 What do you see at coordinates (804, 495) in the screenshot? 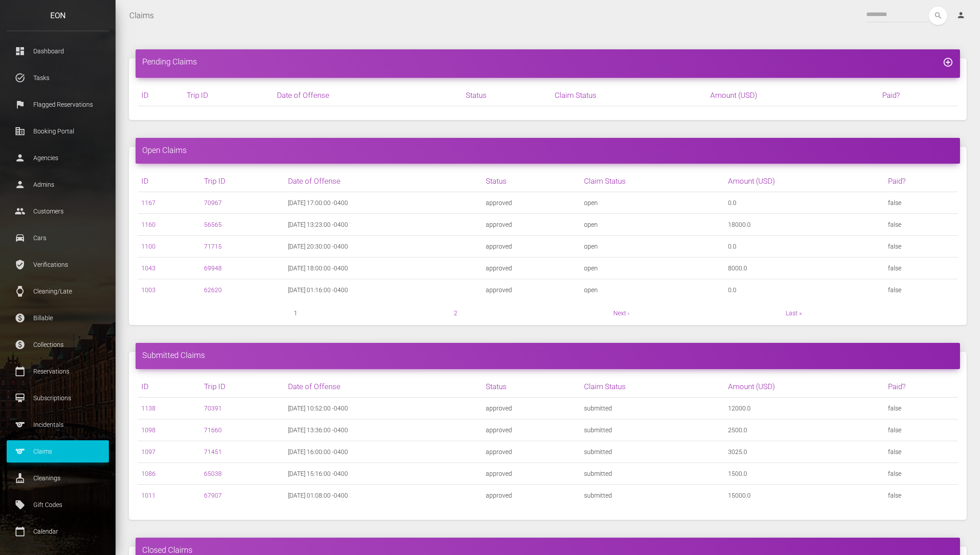
I see `td: 15000.0` at bounding box center [804, 495].